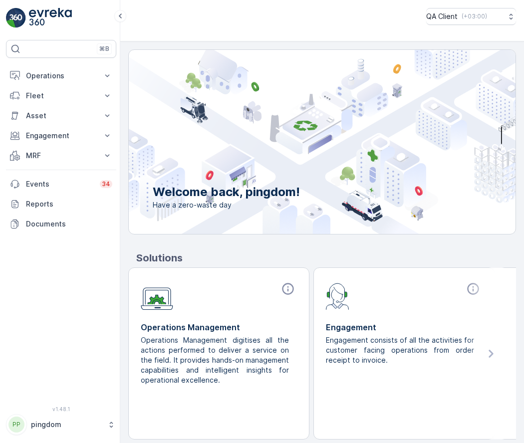 The width and height of the screenshot is (524, 443). What do you see at coordinates (61, 96) in the screenshot?
I see `button: Fleet` at bounding box center [61, 96].